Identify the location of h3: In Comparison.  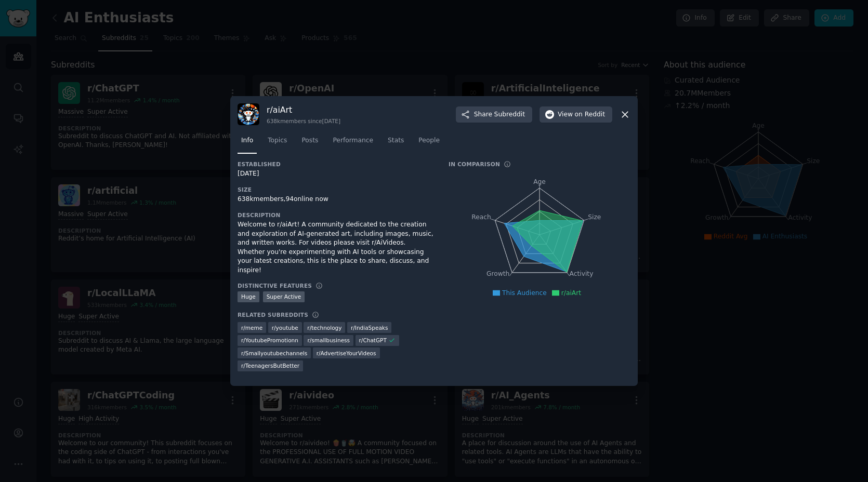
(474, 164).